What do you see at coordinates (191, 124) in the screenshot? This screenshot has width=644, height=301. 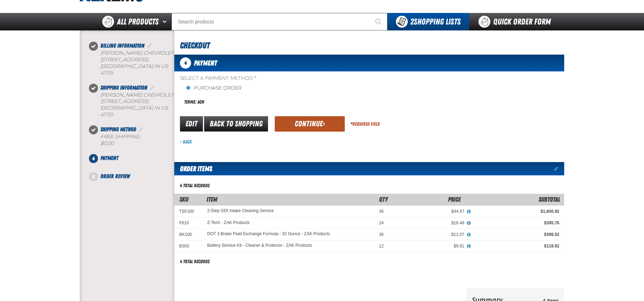 I see `a: Edit` at bounding box center [191, 124].